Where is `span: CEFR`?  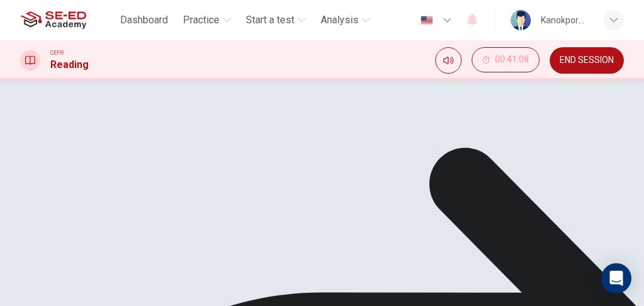
span: CEFR is located at coordinates (57, 53).